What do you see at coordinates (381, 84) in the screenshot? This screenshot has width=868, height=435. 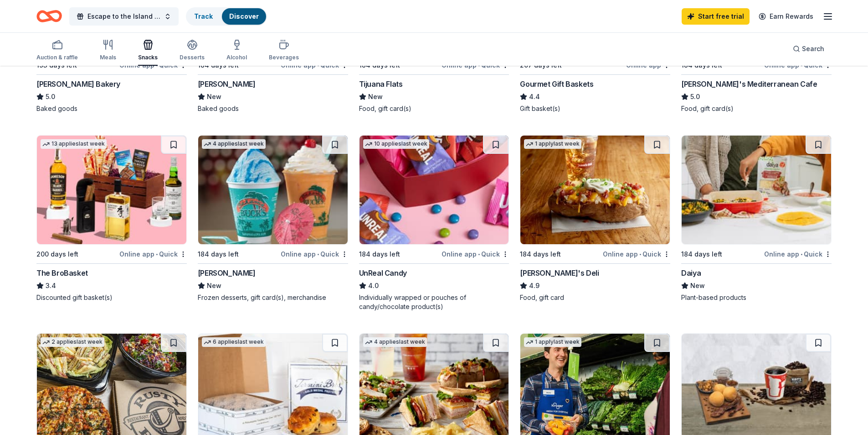 I see `div: Tijuana Flats` at bounding box center [381, 84].